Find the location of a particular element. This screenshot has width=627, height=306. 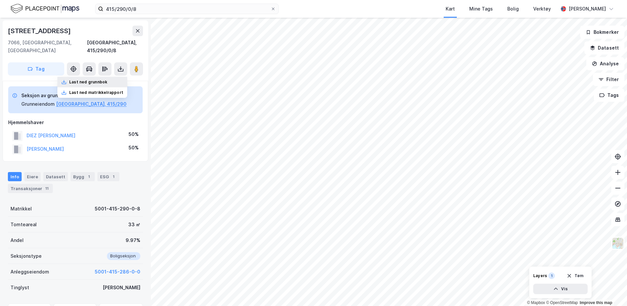

div: Last ned grunnbok is located at coordinates (88, 82).